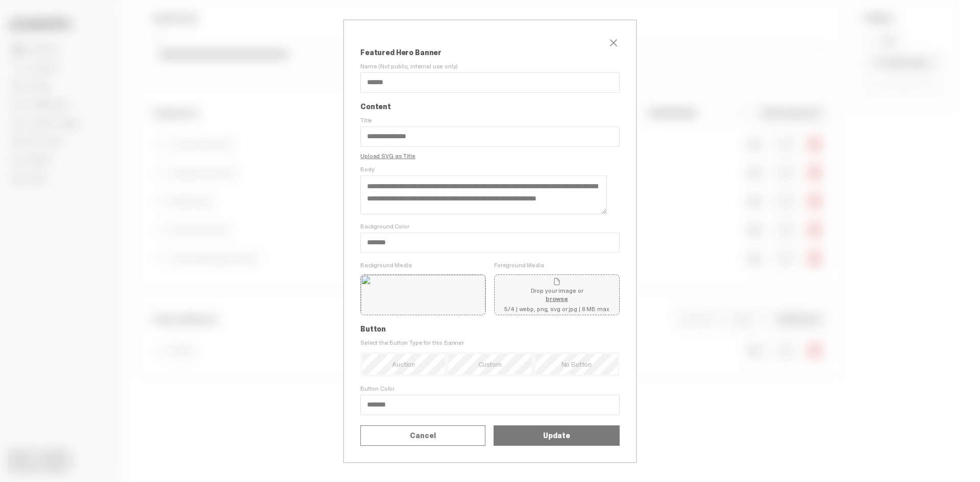  What do you see at coordinates (423, 265) in the screenshot?
I see `span: Background Media` at bounding box center [423, 265].